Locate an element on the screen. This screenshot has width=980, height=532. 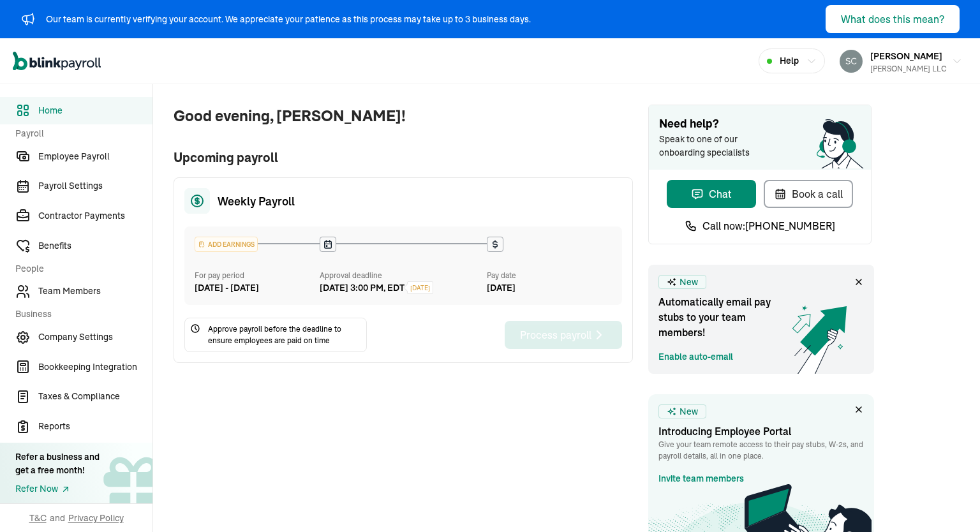
span: Employee Payroll is located at coordinates (95, 156).